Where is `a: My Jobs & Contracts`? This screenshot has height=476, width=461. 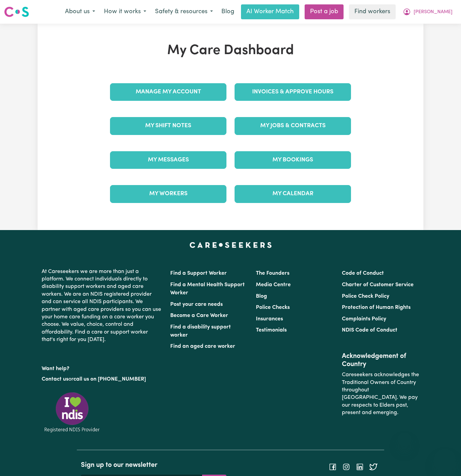
a: My Jobs & Contracts is located at coordinates (293, 126).